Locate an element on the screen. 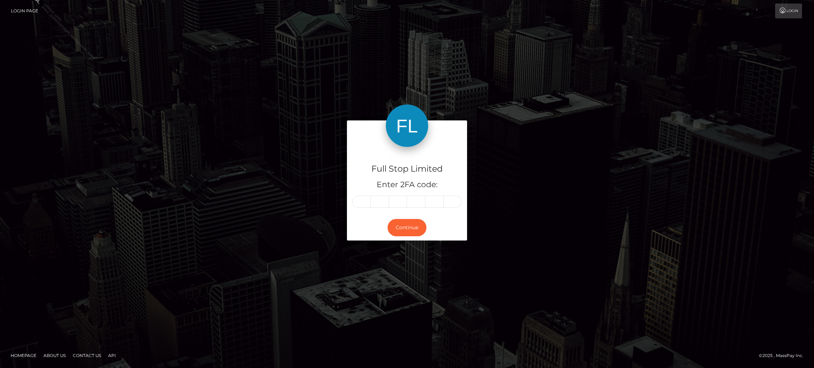 Image resolution: width=814 pixels, height=368 pixels. a: Contact Us is located at coordinates (87, 355).